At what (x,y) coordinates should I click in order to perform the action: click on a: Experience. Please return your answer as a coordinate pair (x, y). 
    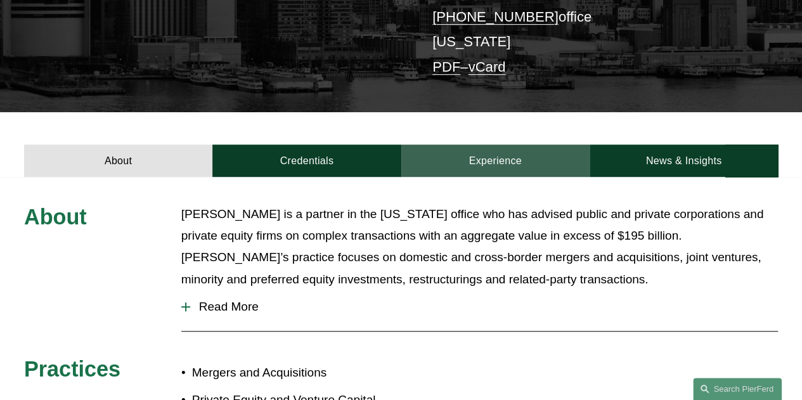
    Looking at the image, I should click on (495, 160).